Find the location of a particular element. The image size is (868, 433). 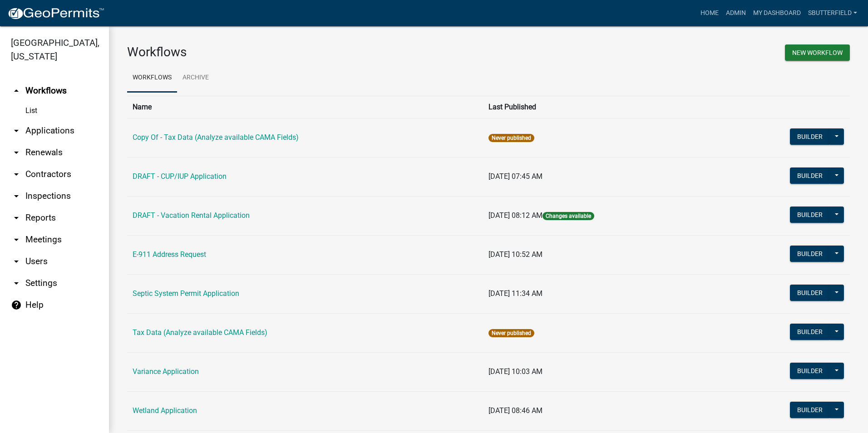

th: Last Published is located at coordinates (600, 106).